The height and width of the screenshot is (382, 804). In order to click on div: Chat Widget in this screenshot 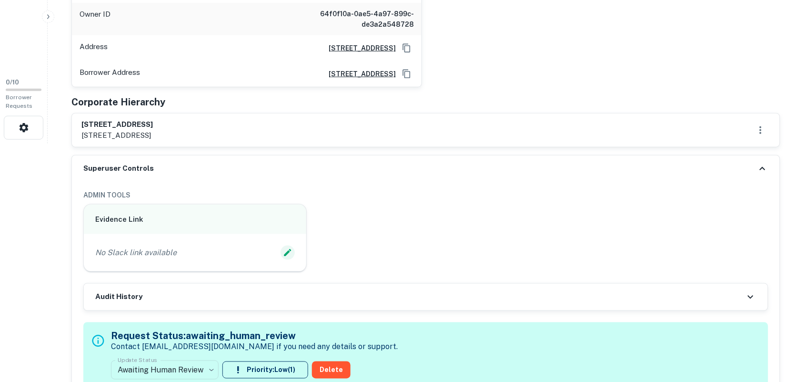, I will do `click(781, 328)`.